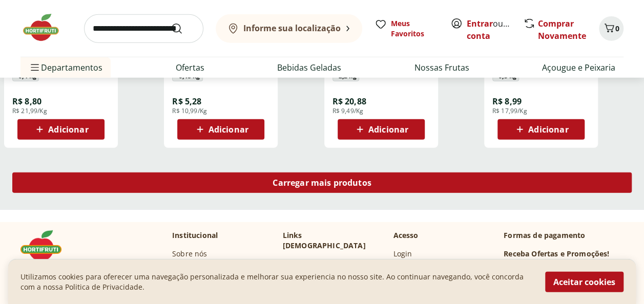 This screenshot has width=644, height=304. What do you see at coordinates (26, 101) in the screenshot?
I see `span: R$ 8,80` at bounding box center [26, 101].